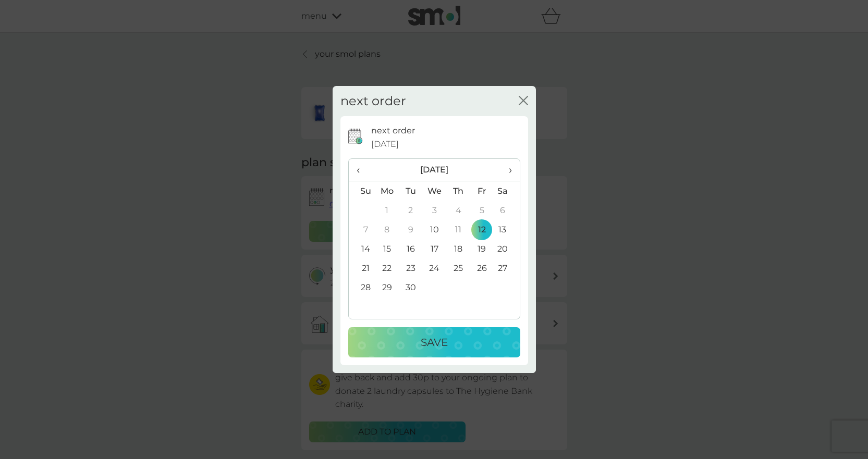 The width and height of the screenshot is (868, 459). What do you see at coordinates (458, 230) in the screenshot?
I see `td: 11` at bounding box center [458, 230].